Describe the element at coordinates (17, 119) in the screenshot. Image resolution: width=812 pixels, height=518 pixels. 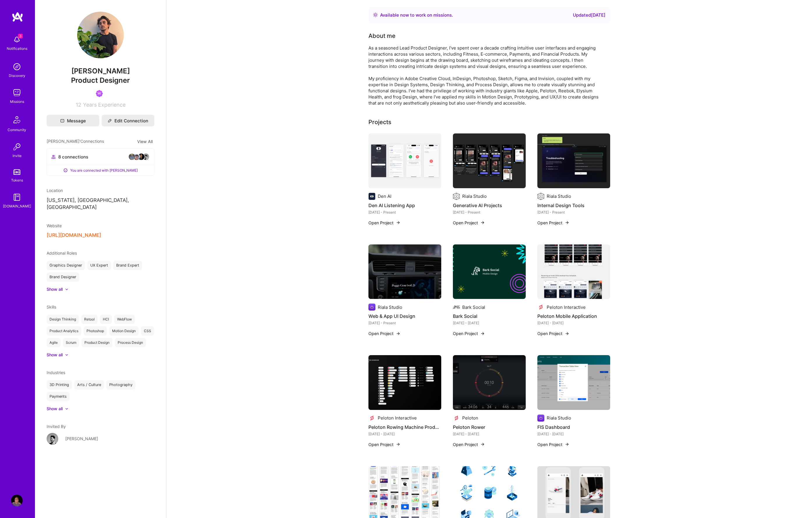
I see `img: Community` at that location.